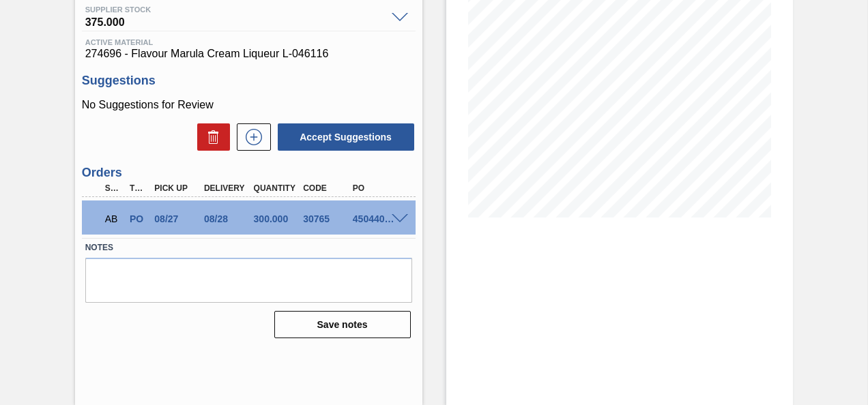  Describe the element at coordinates (248, 54) in the screenshot. I see `span: 274696 - Flavour Marula Cream Liqueur L-046116` at that location.